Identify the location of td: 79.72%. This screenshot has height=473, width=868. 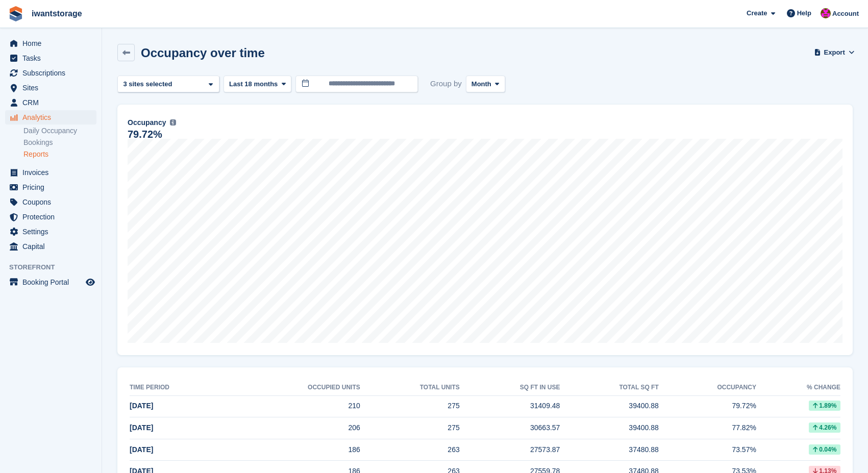
(708, 406).